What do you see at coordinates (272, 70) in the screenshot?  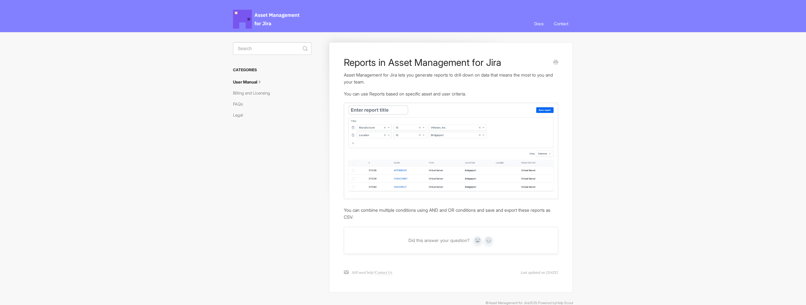 I see `h3: Categories` at bounding box center [272, 70].